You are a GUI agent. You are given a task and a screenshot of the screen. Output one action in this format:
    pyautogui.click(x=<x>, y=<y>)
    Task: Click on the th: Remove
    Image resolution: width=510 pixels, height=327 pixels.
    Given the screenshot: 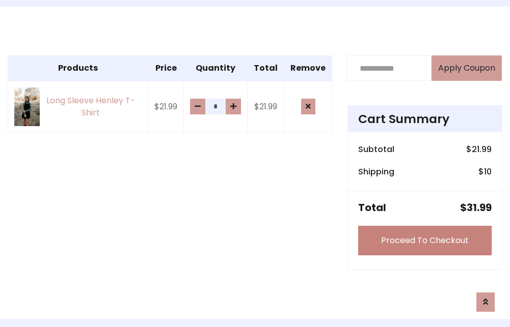 What is the action you would take?
    pyautogui.click(x=308, y=69)
    